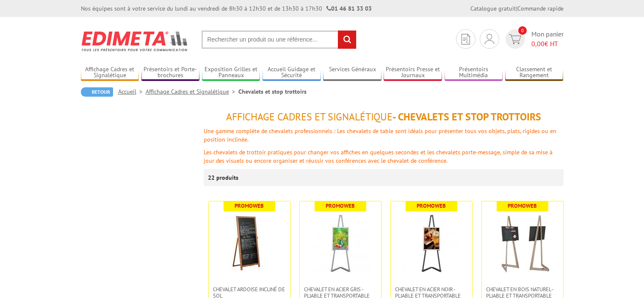 The height and width of the screenshot is (298, 644). What do you see at coordinates (292, 72) in the screenshot?
I see `a: Accueil Guidage et Sécurité` at bounding box center [292, 72].